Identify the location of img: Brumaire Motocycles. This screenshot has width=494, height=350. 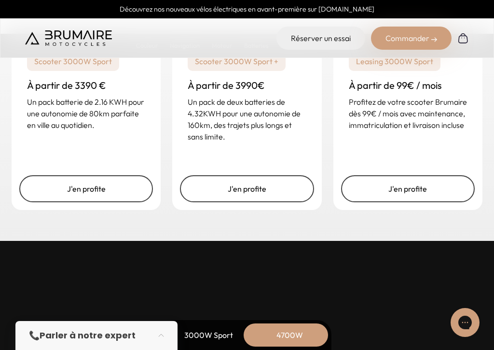
(69, 38).